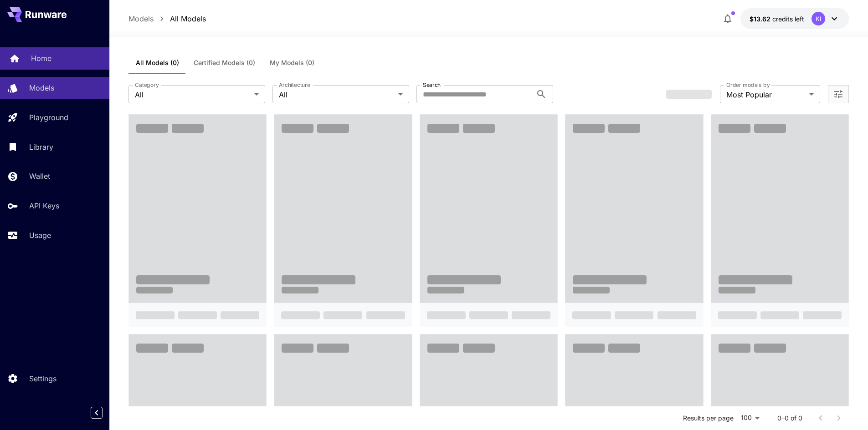  What do you see at coordinates (224, 63) in the screenshot?
I see `span: Certified Models (0)` at bounding box center [224, 63].